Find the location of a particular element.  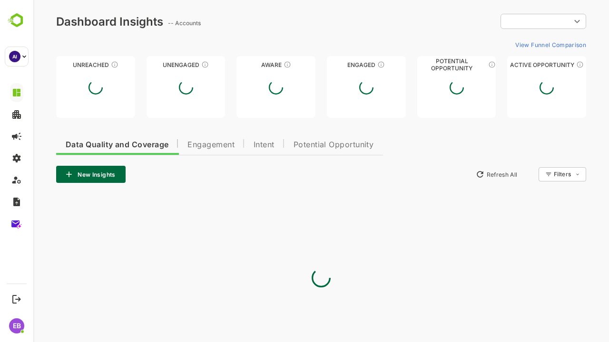

div: Unengaged is located at coordinates (153, 65).